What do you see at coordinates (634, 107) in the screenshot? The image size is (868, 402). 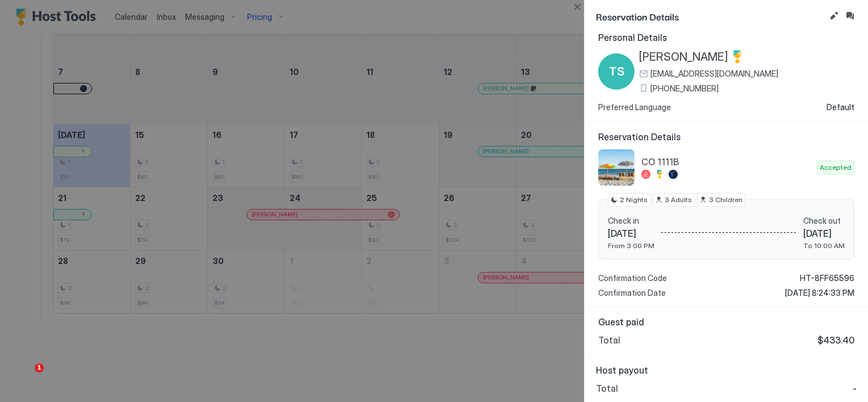 I see `span: Preferred Language` at bounding box center [634, 107].